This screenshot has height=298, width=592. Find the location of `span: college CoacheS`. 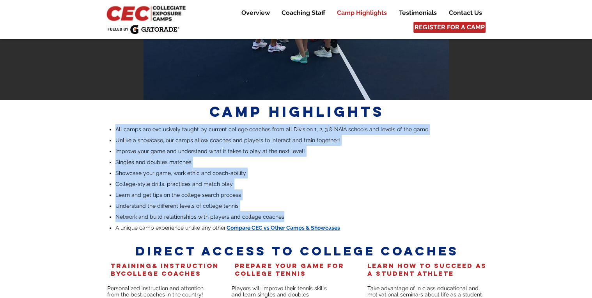

span: college CoacheS is located at coordinates (161, 273).